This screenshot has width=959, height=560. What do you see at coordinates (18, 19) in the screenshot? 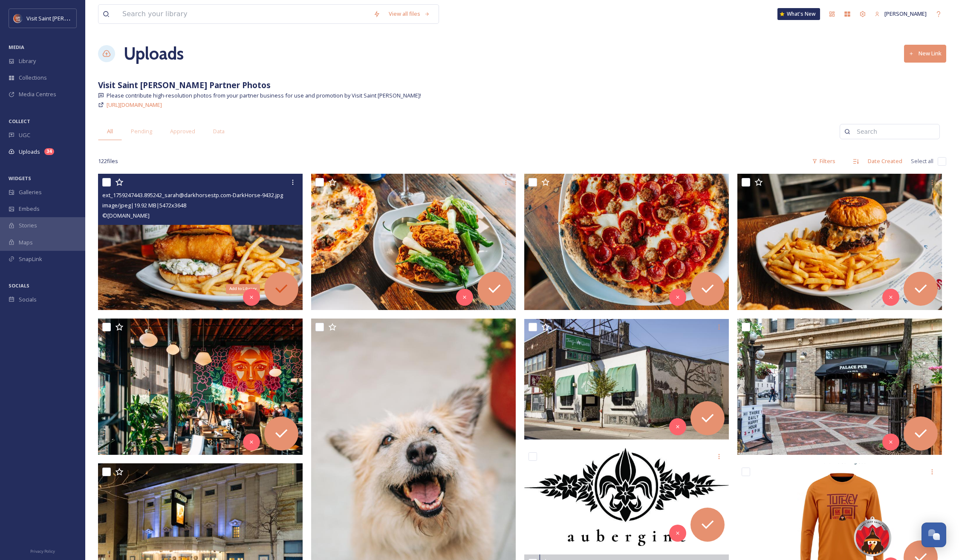
I see `img: Visit%20Saint%20Paul%20Updated%20Profile%20Image.jpg` at bounding box center [18, 19].